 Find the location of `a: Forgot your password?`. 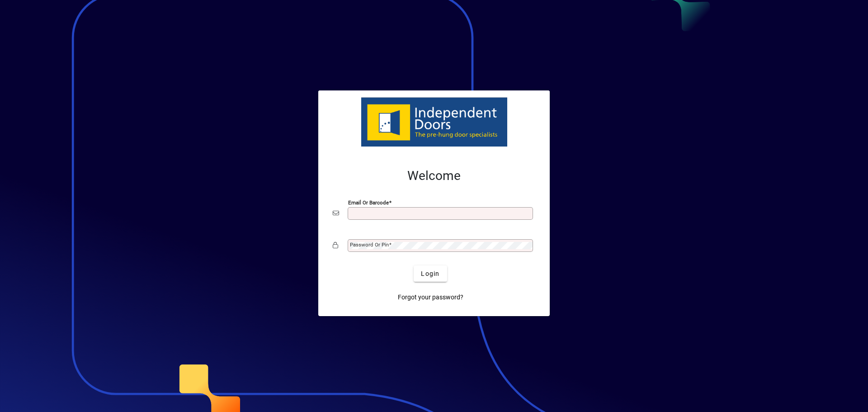

a: Forgot your password? is located at coordinates (431, 297).